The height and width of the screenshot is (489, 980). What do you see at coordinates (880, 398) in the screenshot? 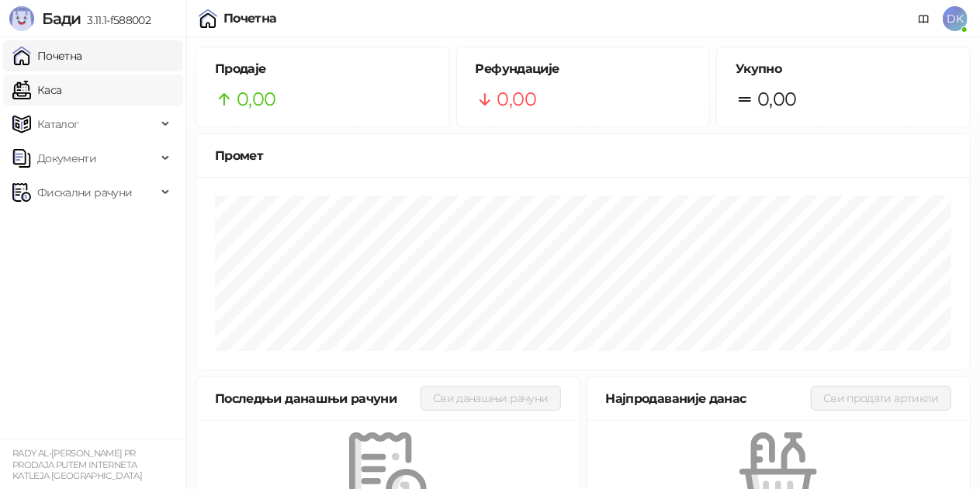
I see `button: Сви продати артикли` at bounding box center [880, 398].